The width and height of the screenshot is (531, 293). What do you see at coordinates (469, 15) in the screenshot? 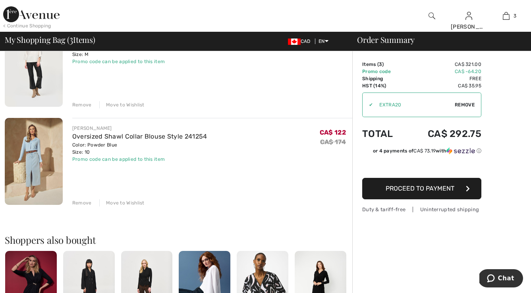
I see `a: Sign In` at bounding box center [469, 15].